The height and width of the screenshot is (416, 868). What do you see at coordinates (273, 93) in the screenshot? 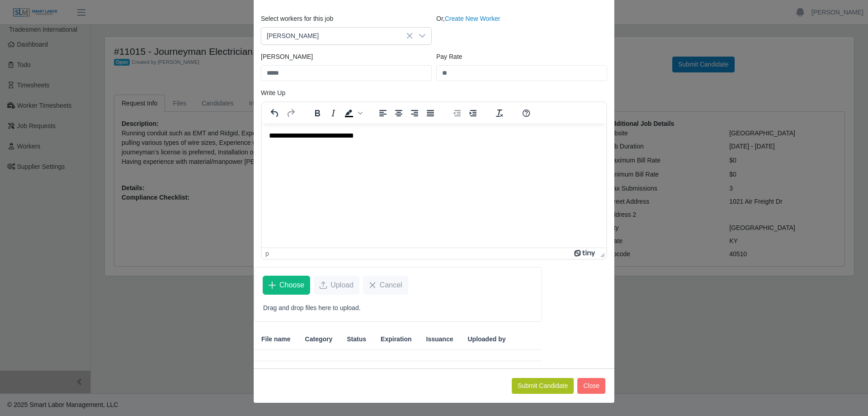
I see `label: Write Up` at bounding box center [273, 93].